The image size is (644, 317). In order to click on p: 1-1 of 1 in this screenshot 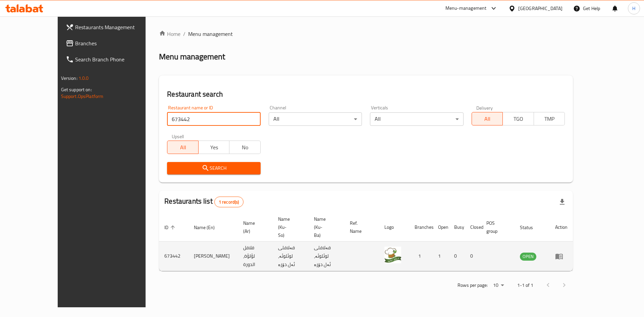, I will do `click(525, 285)`.